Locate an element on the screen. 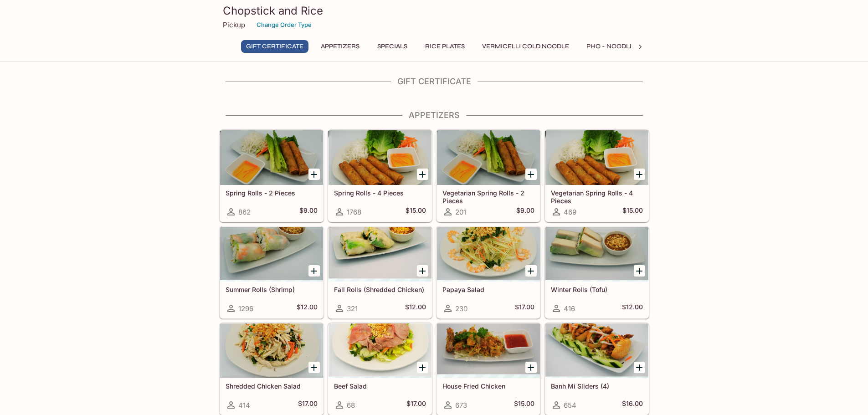 The image size is (868, 415). h5: Vegetarian Spring Rolls - 2 Pieces is located at coordinates (488, 197).